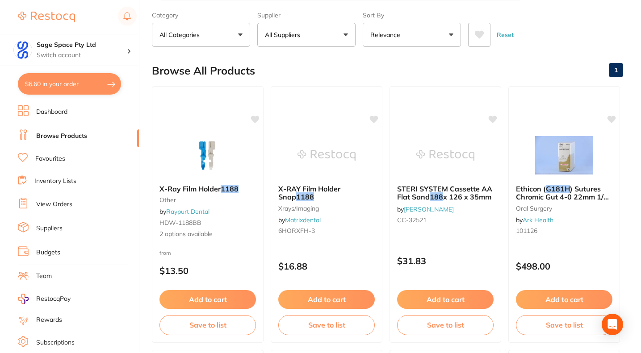  I want to click on span: ) Sutures Chromic Gut 4-0 22mm 1/2 SH1 70CM, so click(562, 197).